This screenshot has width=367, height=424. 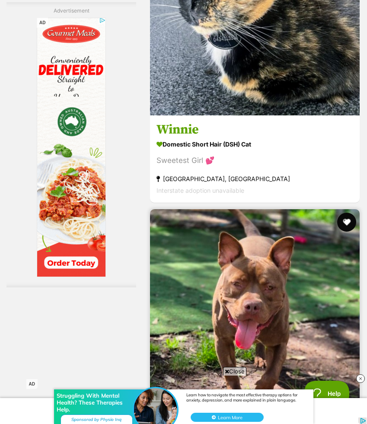 I want to click on img: Struggling With Mental Health? These Therapies Help., so click(x=156, y=38).